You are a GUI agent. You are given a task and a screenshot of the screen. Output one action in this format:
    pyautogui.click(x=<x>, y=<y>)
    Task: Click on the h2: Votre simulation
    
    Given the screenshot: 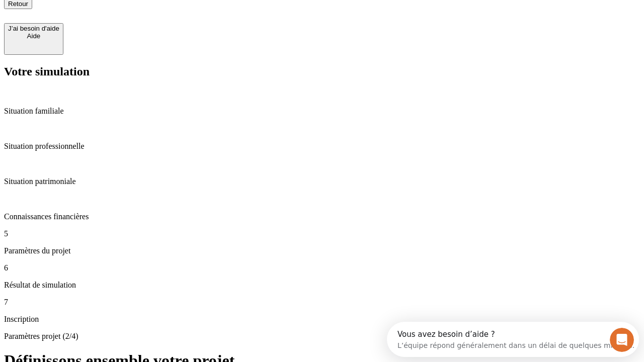 What is the action you would take?
    pyautogui.click(x=322, y=72)
    